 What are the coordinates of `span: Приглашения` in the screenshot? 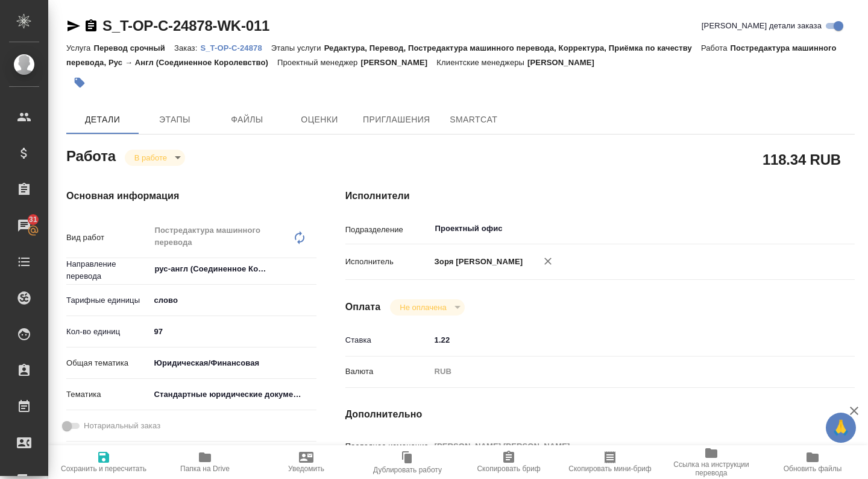 It's located at (396, 120).